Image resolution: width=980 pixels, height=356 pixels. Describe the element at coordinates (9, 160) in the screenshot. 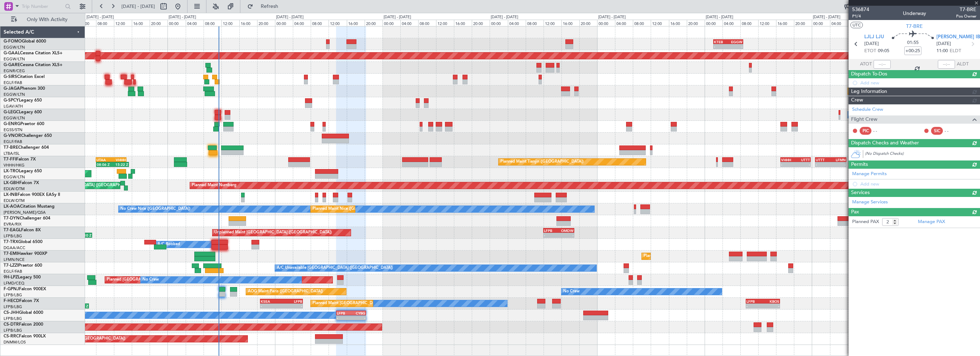

I see `span: T7-FFI` at that location.